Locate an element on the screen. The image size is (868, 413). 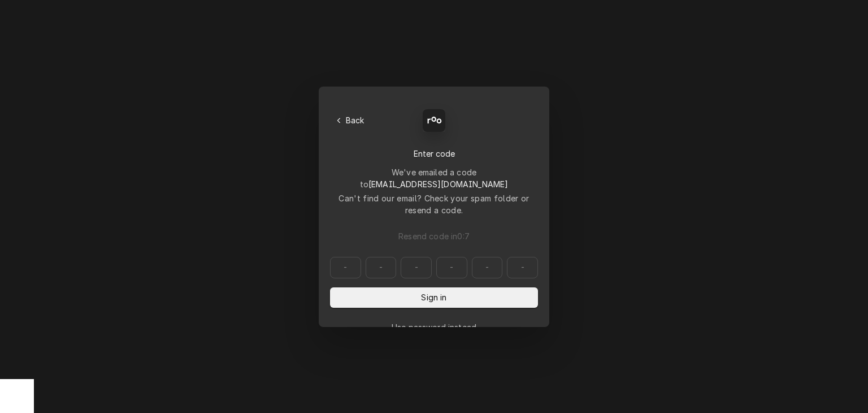
button: Sign in is located at coordinates (434, 297).